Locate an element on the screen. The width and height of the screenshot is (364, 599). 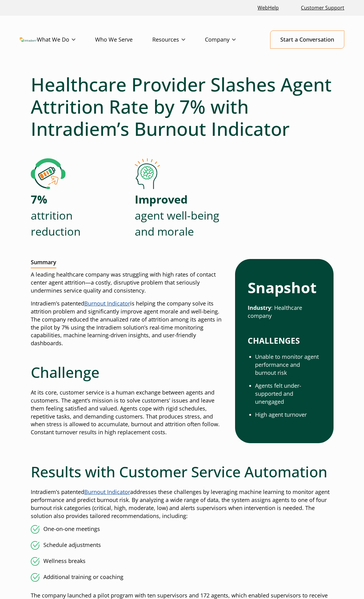
h2: Challenge is located at coordinates (128, 372).